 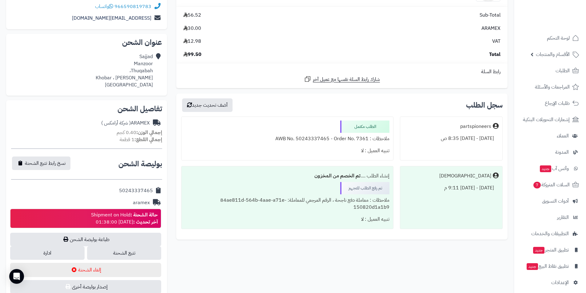 I want to click on span: التطبيقات والخدمات, so click(x=550, y=234).